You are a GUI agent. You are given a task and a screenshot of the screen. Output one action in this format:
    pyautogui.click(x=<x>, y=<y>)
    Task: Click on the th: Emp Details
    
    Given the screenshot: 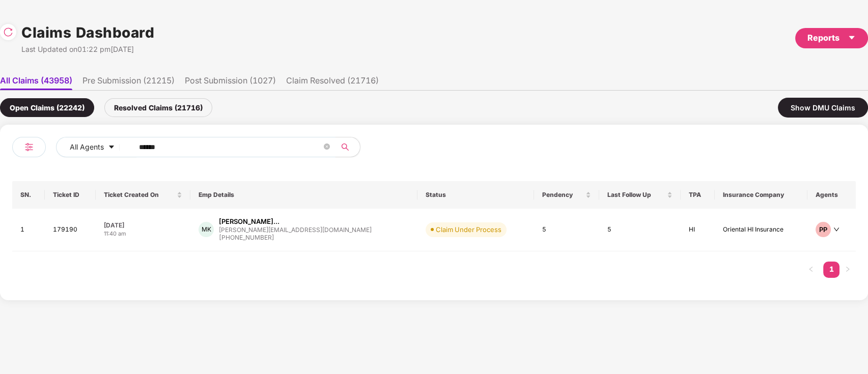 What is the action you would take?
    pyautogui.click(x=304, y=195)
    